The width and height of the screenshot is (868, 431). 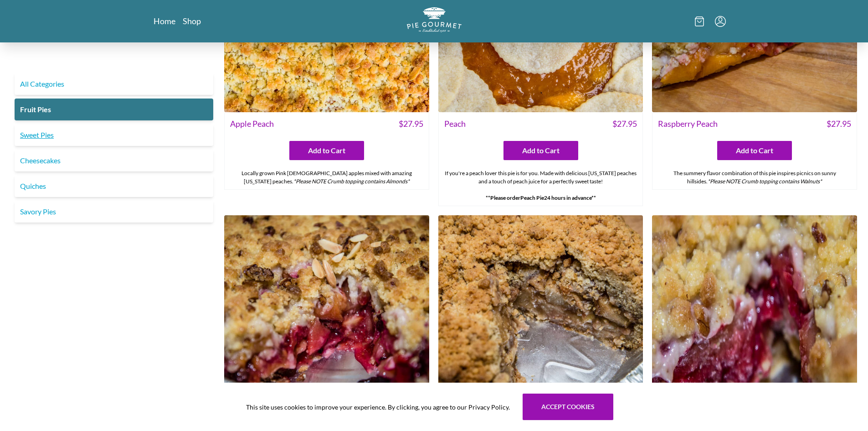 I want to click on em: *Please NOTE Crumb topping contains Walnuts*, so click(x=765, y=181).